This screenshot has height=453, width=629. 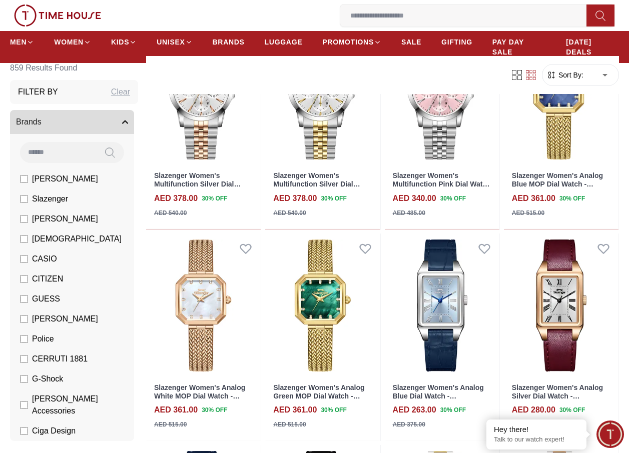 I want to click on span: Brands, so click(x=29, y=122).